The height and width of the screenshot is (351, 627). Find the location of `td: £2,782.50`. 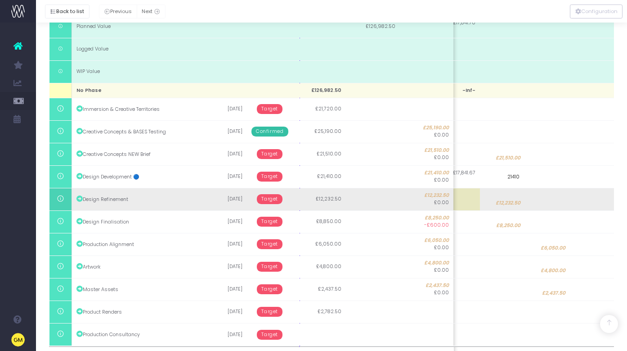

td: £2,782.50 is located at coordinates (319, 311).